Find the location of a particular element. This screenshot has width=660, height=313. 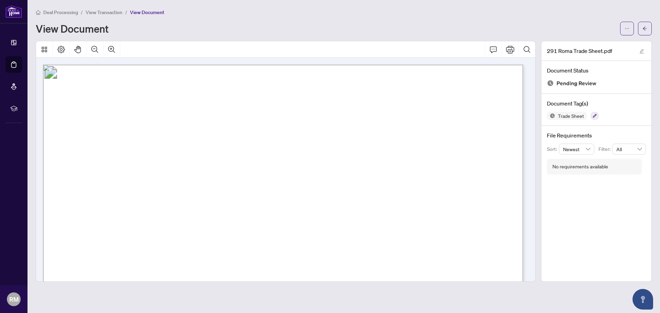

span: All is located at coordinates (629, 149).